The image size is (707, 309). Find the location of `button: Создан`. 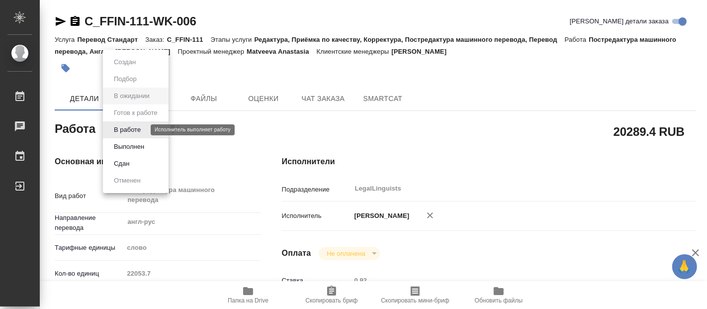

button: Создан is located at coordinates (125, 62).